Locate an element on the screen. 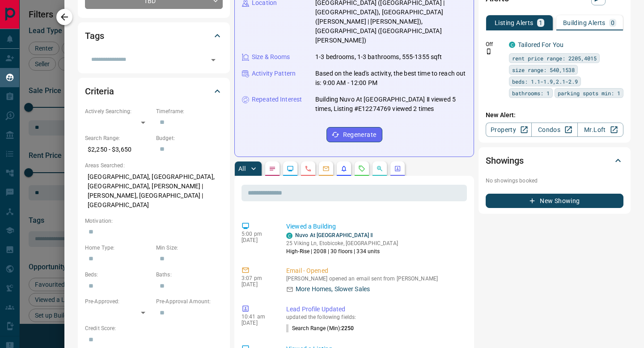  svg: Push Notification Only is located at coordinates (488, 51).